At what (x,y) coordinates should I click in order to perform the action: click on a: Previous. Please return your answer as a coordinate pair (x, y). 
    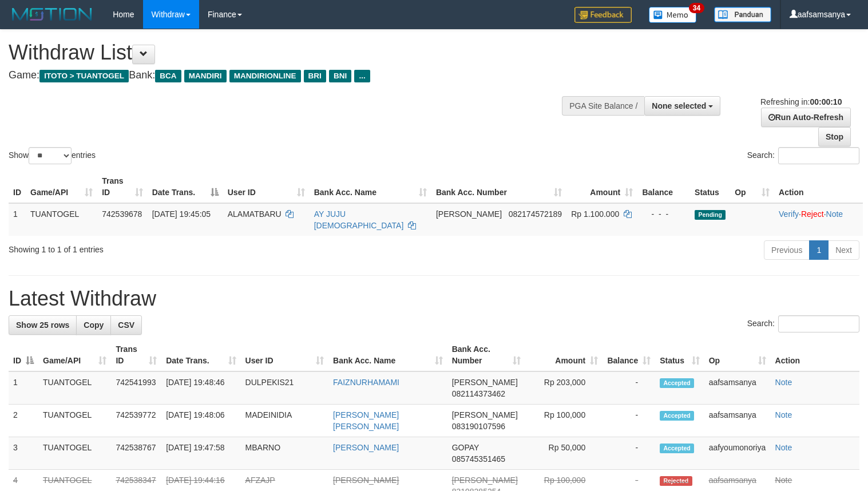
    Looking at the image, I should click on (787, 250).